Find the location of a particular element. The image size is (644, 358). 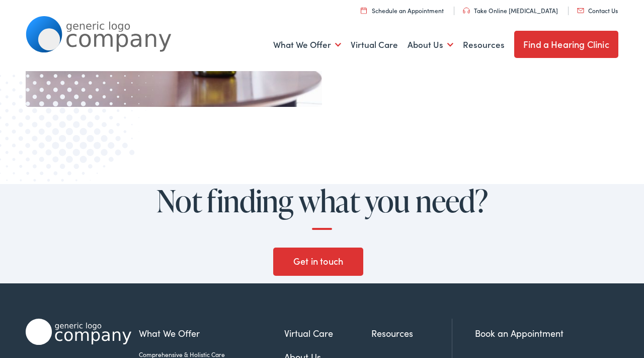

a: Book an Appointment is located at coordinates (519, 333).